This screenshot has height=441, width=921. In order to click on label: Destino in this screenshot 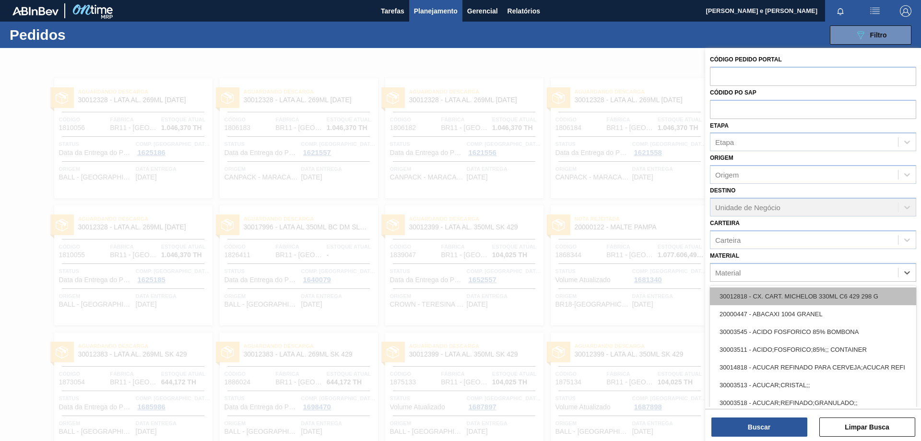, I will do `click(722, 190)`.